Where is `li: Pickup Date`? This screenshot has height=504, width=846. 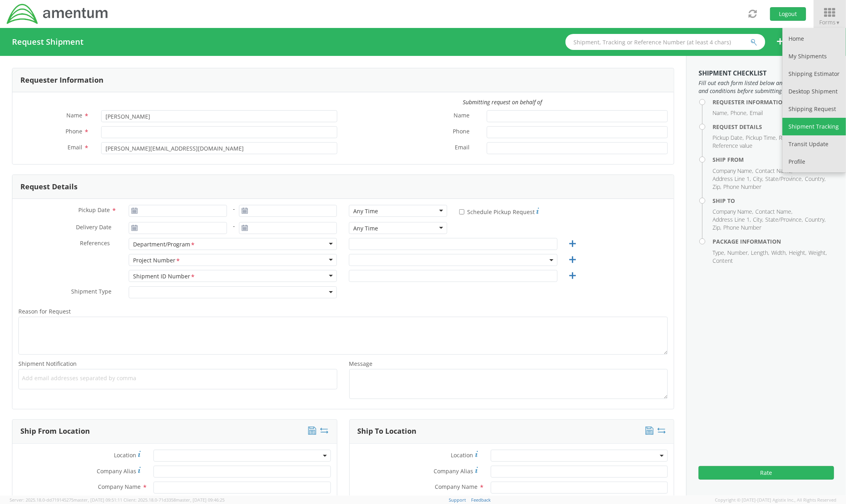
li: Pickup Date is located at coordinates (728, 138).